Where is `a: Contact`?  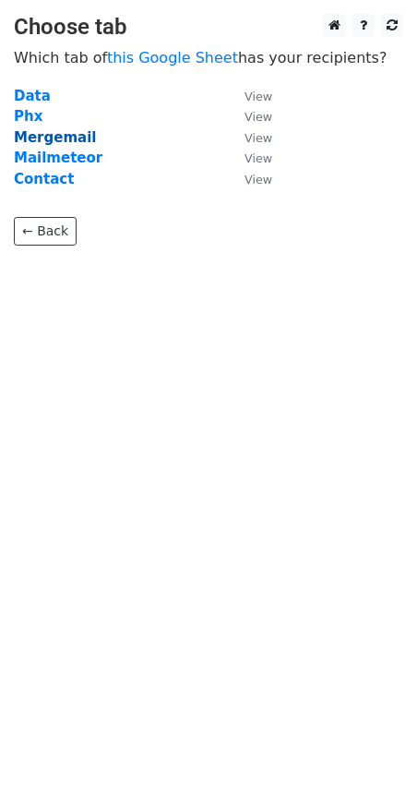
a: Contact is located at coordinates (43, 179).